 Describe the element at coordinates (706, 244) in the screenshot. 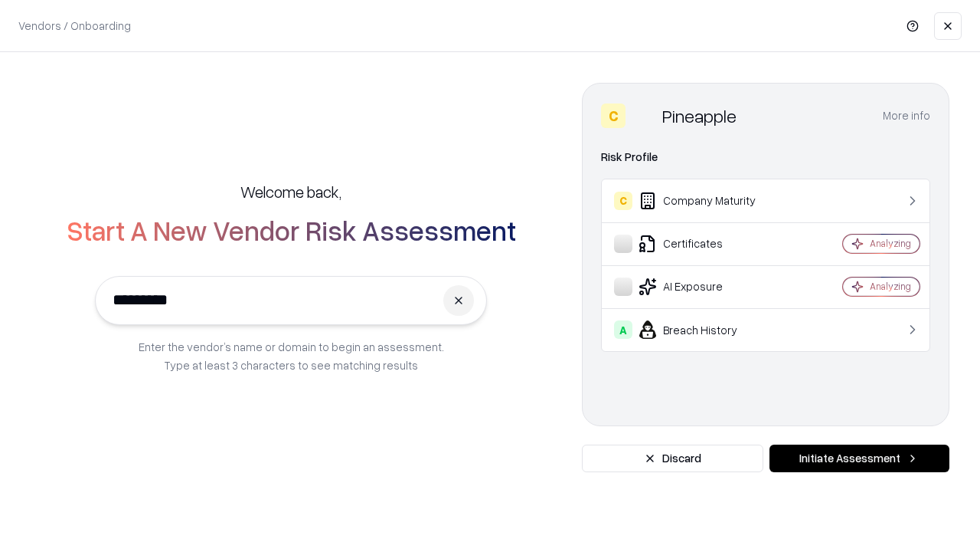

I see `div: Certificates` at that location.